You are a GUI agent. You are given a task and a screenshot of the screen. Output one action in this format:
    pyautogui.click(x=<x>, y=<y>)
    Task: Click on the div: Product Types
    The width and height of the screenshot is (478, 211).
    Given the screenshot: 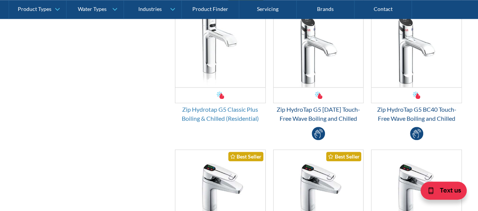 What is the action you would take?
    pyautogui.click(x=34, y=9)
    